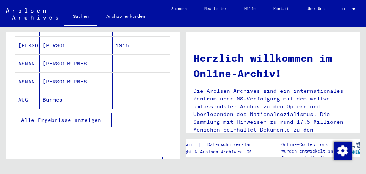 This screenshot has height=174, width=366. Describe the element at coordinates (309, 155) in the screenshot. I see `p: wurden entwickelt in Partnerschaft mit` at that location.